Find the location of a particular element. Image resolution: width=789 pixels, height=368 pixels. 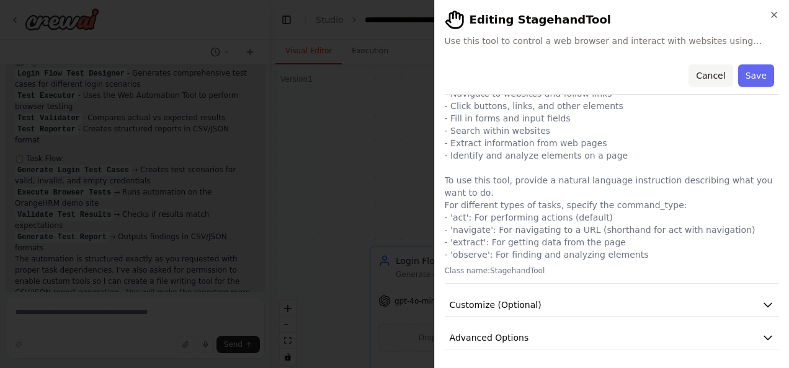

p: Class name: StagehandTool is located at coordinates (611, 271).